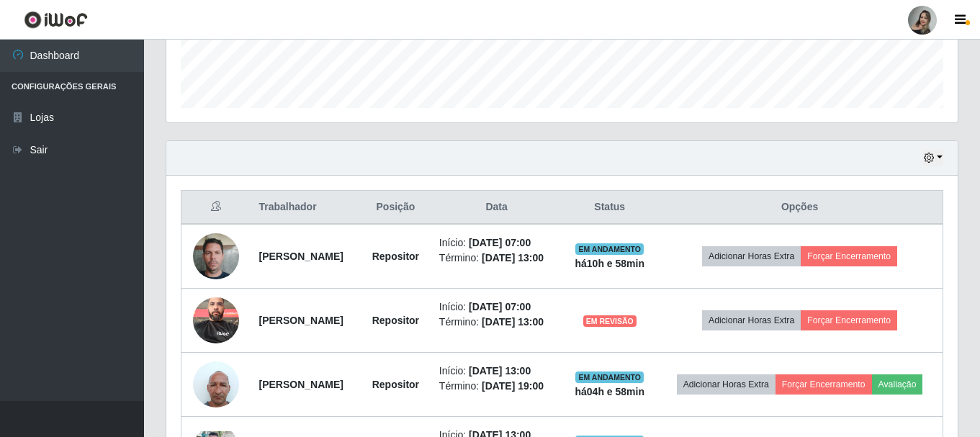 Image resolution: width=980 pixels, height=437 pixels. I want to click on strong: há 04 h e 58 min, so click(609, 392).